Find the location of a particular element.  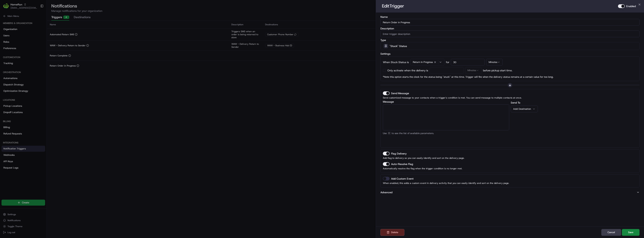

button: Save is located at coordinates (631, 232).